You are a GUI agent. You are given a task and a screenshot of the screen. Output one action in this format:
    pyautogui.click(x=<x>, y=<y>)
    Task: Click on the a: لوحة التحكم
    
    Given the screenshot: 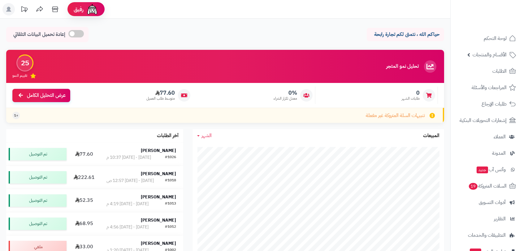 What is the action you would take?
    pyautogui.click(x=487, y=38)
    